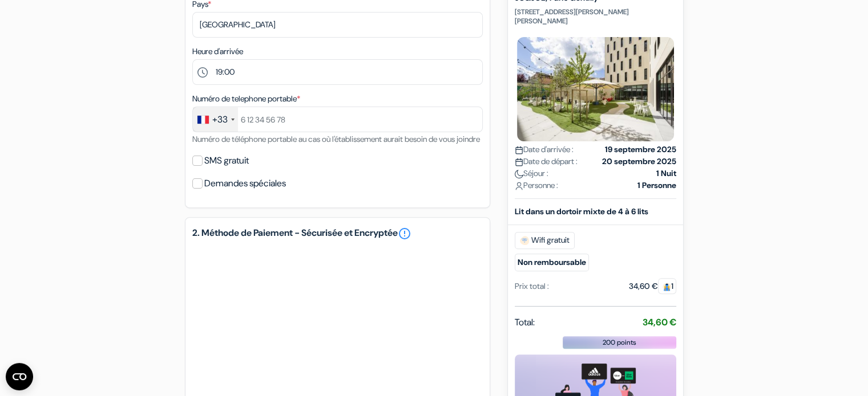  I want to click on span: Séjour :, so click(531, 173).